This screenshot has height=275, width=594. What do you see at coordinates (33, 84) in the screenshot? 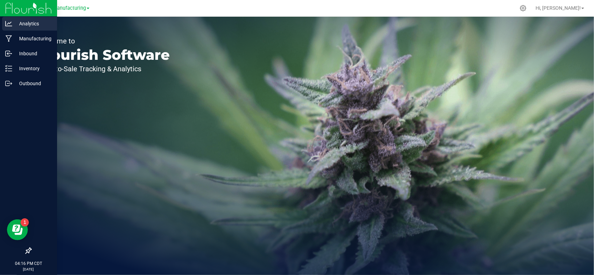
I see `p: Outbound` at bounding box center [33, 84].